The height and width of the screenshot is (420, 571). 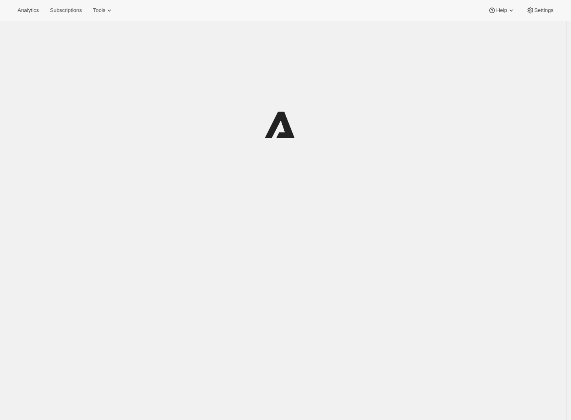 I want to click on span: Subscriptions, so click(x=66, y=10).